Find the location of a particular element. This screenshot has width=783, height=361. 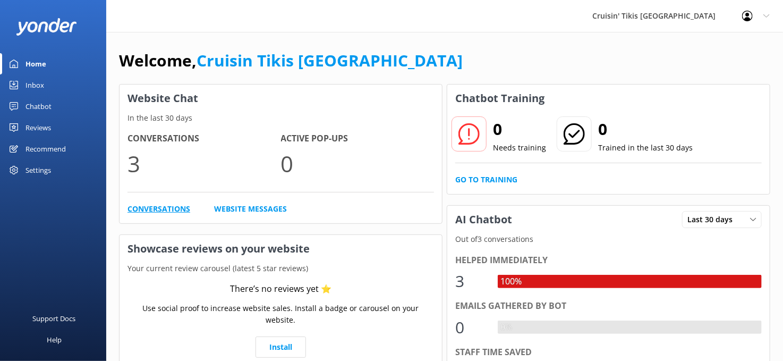

h3: Website Chat is located at coordinates (280, 98).